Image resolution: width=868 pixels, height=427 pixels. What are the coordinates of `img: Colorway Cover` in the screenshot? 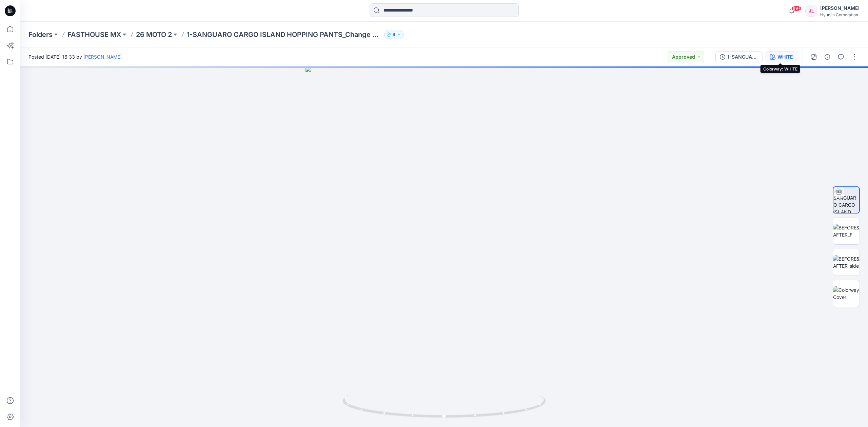 It's located at (846, 294).